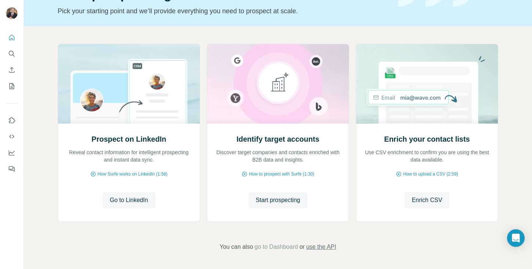 This screenshot has width=532, height=269. Describe the element at coordinates (129, 156) in the screenshot. I see `p: Reveal contact information for intelligent prospecting and instant data sync.` at that location.